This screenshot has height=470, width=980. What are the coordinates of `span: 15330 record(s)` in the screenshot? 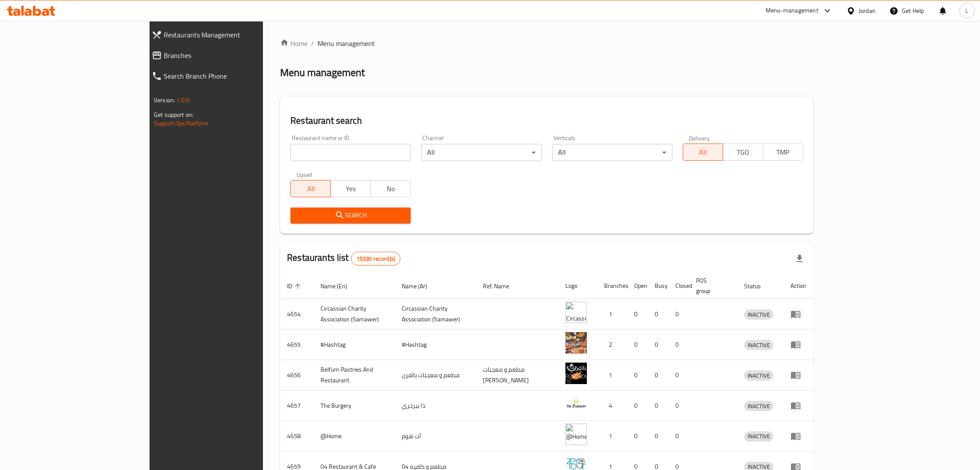 It's located at (376, 259).